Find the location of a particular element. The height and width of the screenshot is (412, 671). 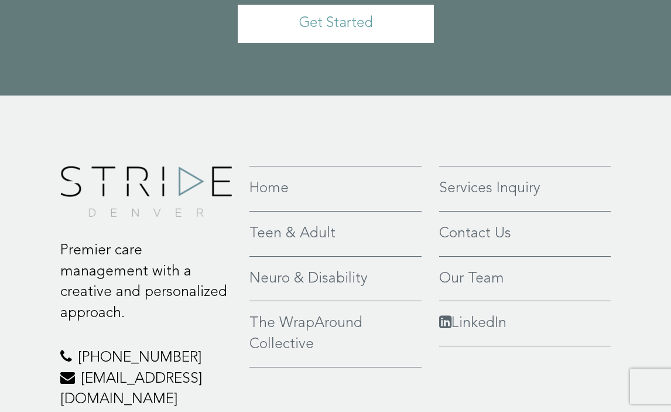

a: Teen & Adult is located at coordinates (335, 234).